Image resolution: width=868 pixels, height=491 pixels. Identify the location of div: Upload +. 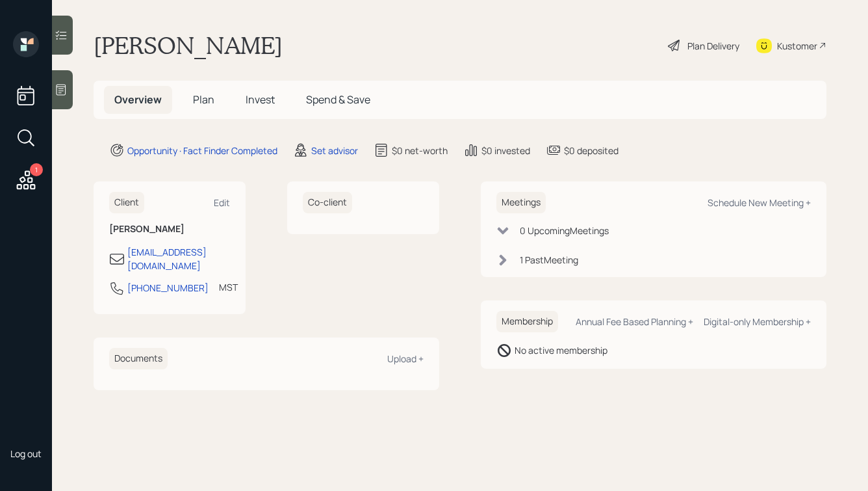
(406, 359).